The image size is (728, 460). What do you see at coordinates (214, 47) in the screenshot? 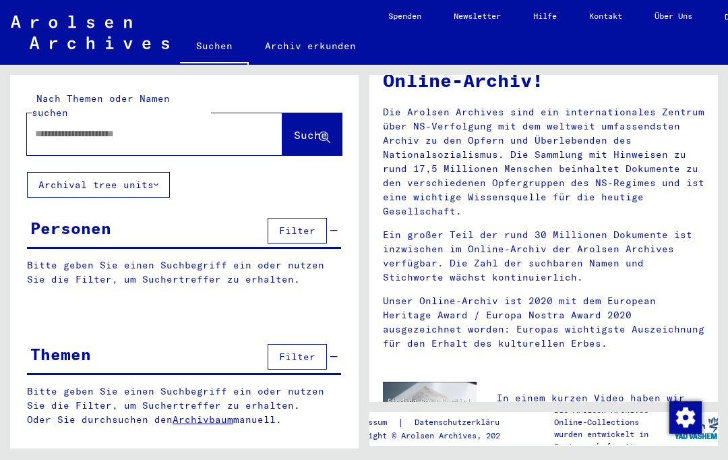
I see `a: Suchen` at bounding box center [214, 47].